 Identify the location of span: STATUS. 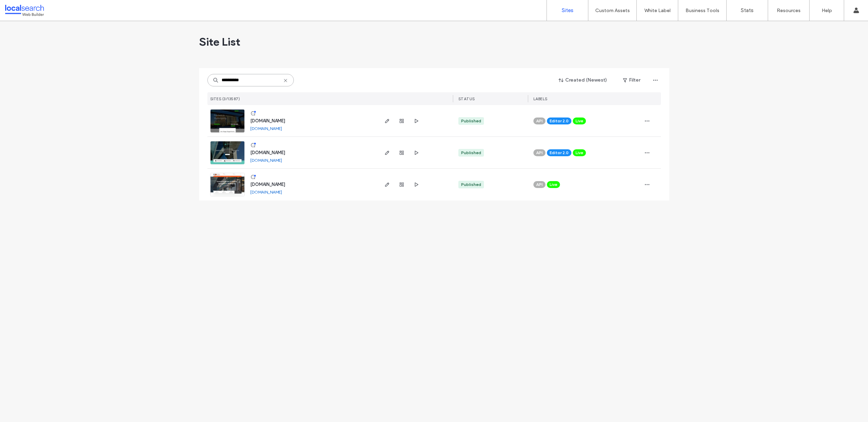
(467, 99).